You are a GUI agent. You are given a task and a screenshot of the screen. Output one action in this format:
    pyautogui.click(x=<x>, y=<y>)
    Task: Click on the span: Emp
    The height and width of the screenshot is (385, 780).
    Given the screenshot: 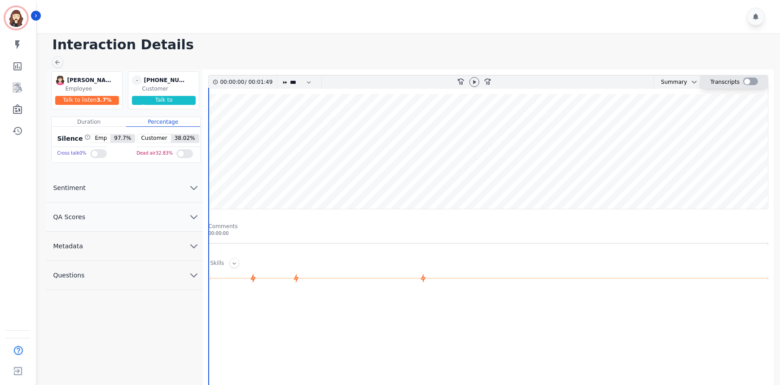 What is the action you would take?
    pyautogui.click(x=100, y=139)
    